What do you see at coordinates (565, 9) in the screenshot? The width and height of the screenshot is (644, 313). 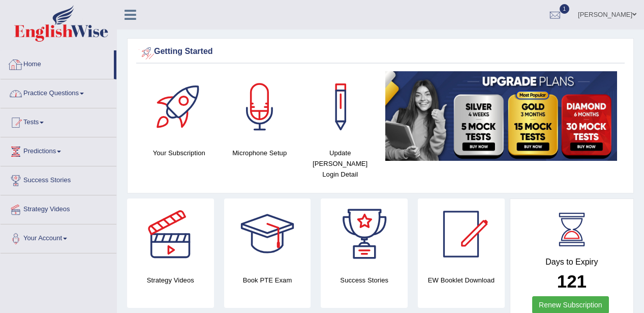 I see `span: 1` at bounding box center [565, 9].